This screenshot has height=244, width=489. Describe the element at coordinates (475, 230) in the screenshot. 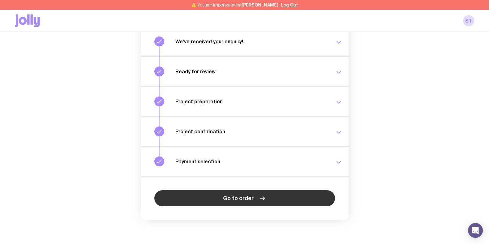

I see `div: Open Intercom Messenger` at that location.